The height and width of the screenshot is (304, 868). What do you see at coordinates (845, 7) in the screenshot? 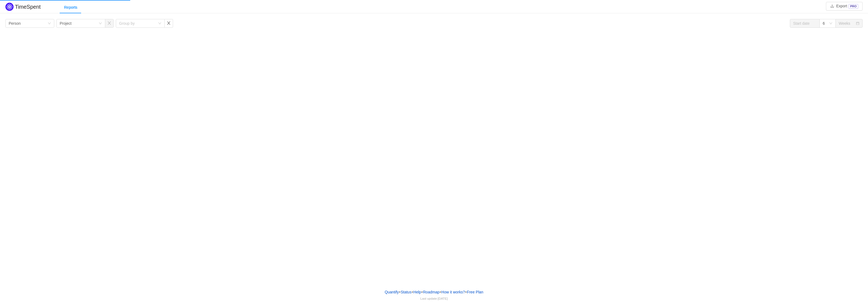
I see `button: icon: downloadExportPRO` at bounding box center [845, 7].